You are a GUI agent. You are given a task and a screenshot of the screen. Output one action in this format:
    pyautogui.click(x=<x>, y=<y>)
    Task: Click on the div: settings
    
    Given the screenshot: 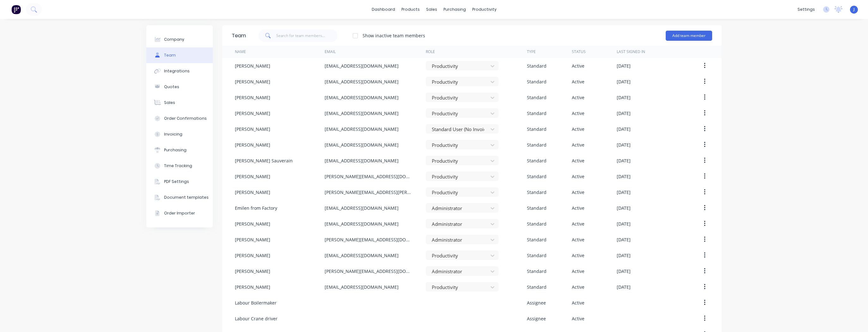 What is the action you would take?
    pyautogui.click(x=806, y=10)
    